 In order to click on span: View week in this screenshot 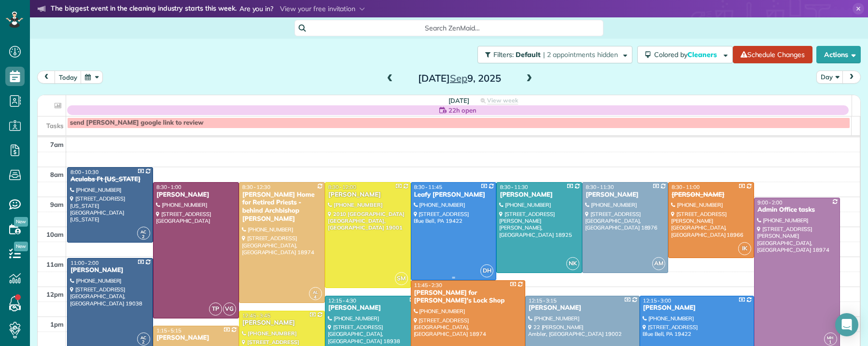, I will do `click(503, 100)`.